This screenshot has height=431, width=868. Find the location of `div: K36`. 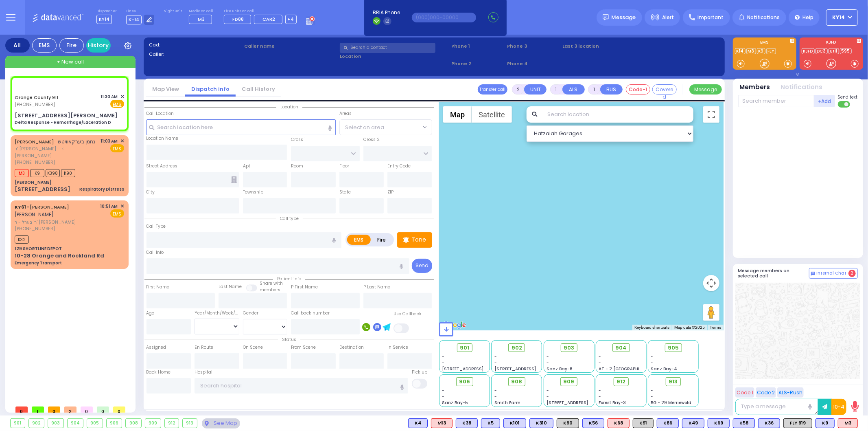

div: K36 is located at coordinates (769, 423).